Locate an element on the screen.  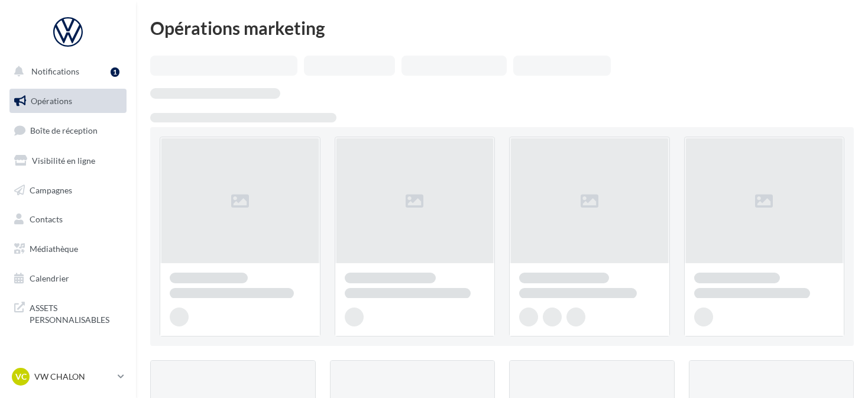
a: Contacts is located at coordinates (68, 220).